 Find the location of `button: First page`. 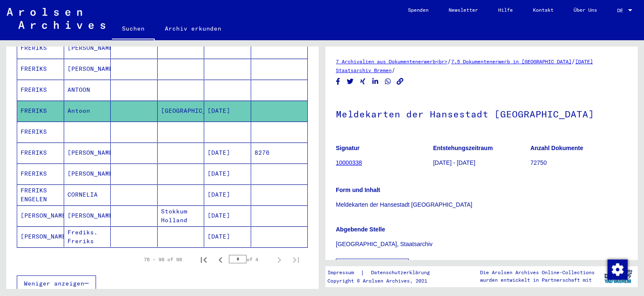

button: First page is located at coordinates (204, 260).